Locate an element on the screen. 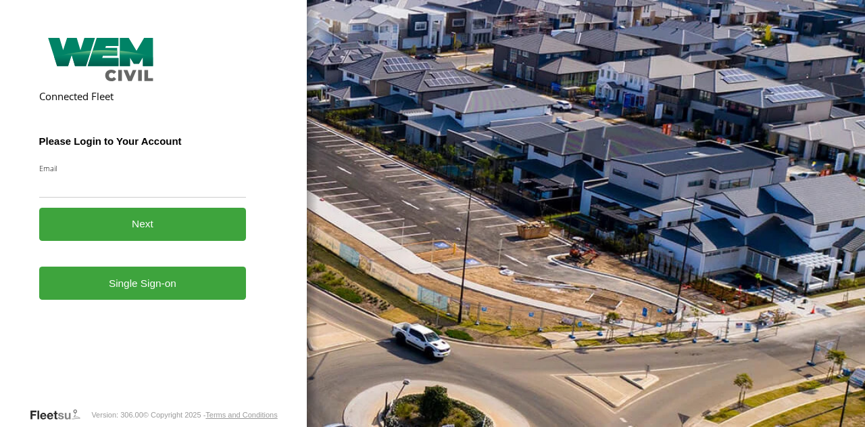 Image resolution: width=865 pixels, height=427 pixels. a: Terms and Conditions is located at coordinates (241, 414).